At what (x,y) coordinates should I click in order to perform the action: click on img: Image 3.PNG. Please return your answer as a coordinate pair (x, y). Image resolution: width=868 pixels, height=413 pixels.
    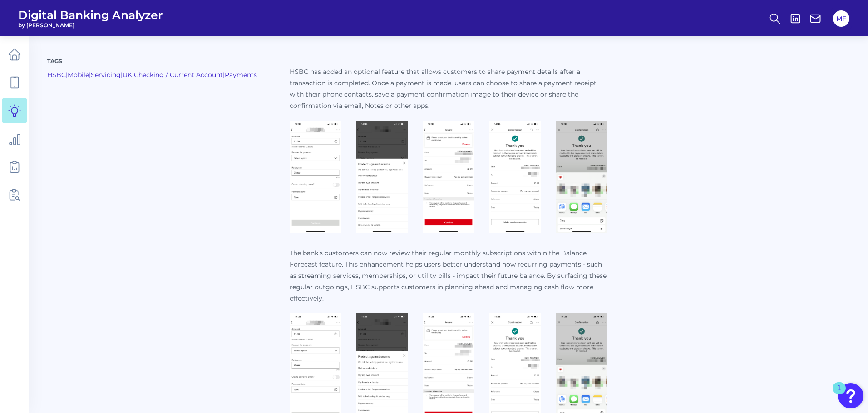
    Looking at the image, I should click on (448, 177).